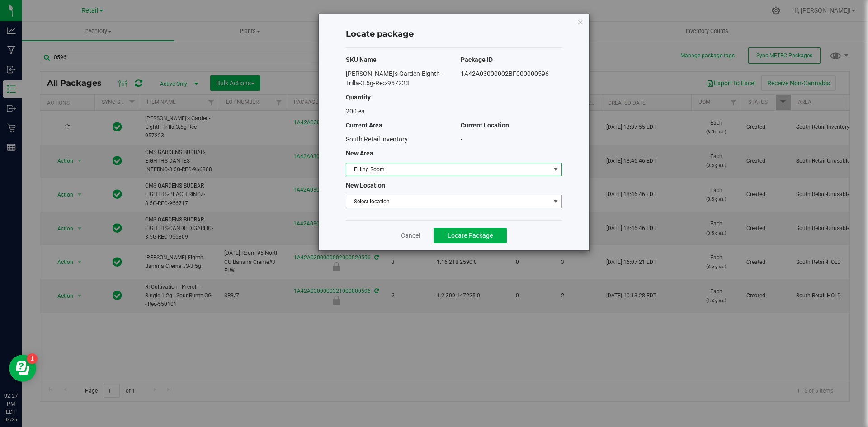 Image resolution: width=868 pixels, height=427 pixels. Describe the element at coordinates (364, 125) in the screenshot. I see `span: Current Area` at that location.